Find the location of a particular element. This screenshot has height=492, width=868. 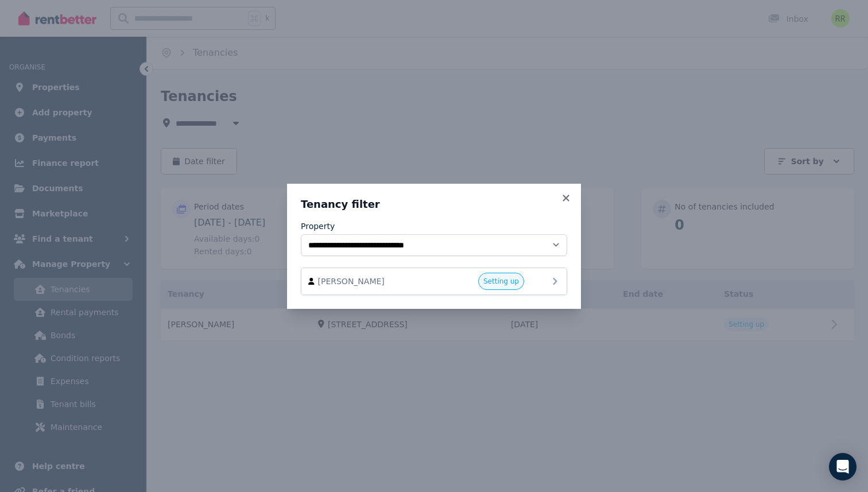

div: Open Intercom Messenger is located at coordinates (842, 467).